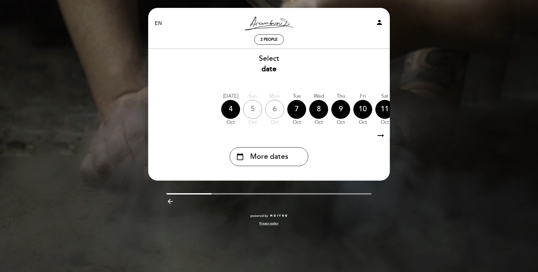 The width and height of the screenshot is (538, 272). Describe the element at coordinates (269, 223) in the screenshot. I see `a: Privacy policy` at that location.